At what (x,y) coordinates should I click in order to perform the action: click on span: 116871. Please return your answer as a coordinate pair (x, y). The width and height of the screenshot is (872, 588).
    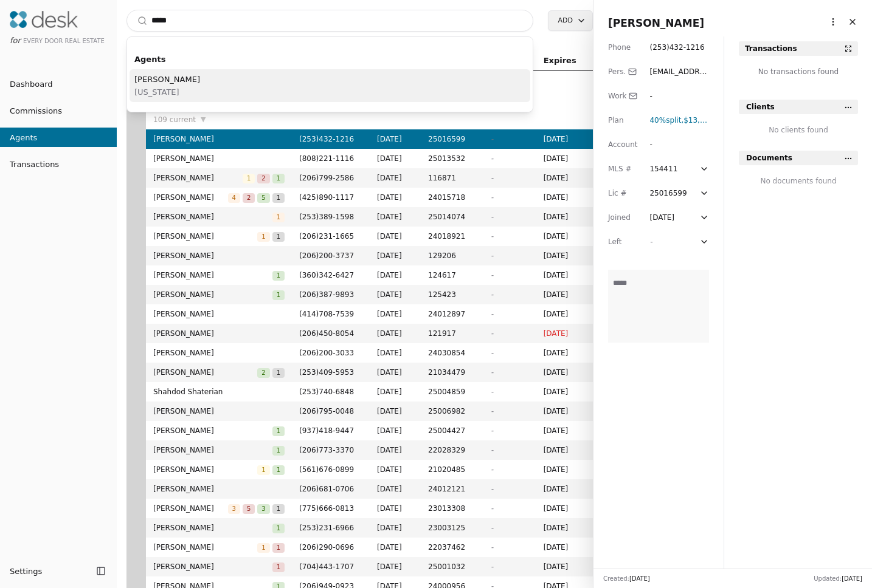
    Looking at the image, I should click on (452, 178).